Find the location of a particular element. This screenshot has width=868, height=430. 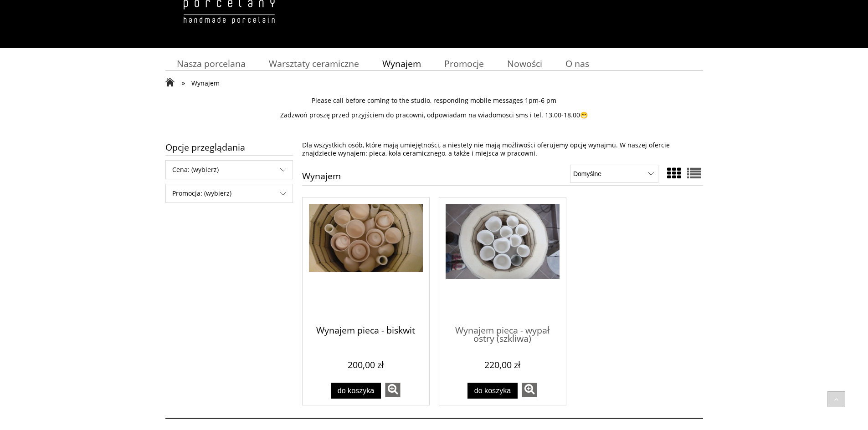

a: Warsztaty ceramiczne is located at coordinates (314, 63).